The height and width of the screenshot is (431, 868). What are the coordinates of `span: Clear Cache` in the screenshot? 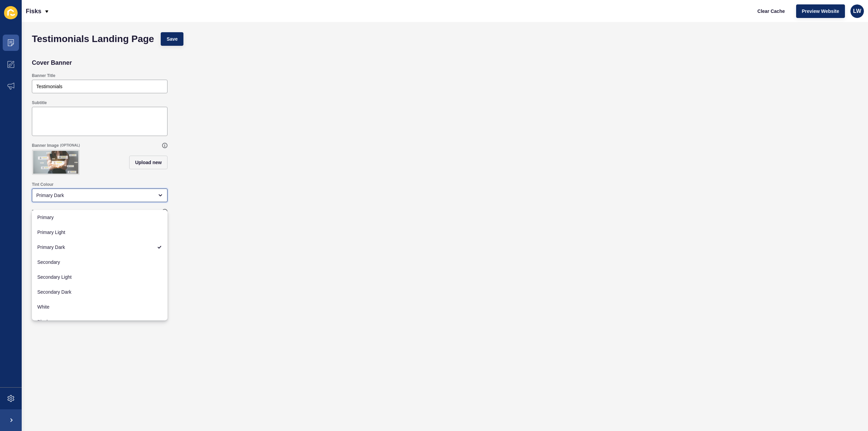 It's located at (771, 11).